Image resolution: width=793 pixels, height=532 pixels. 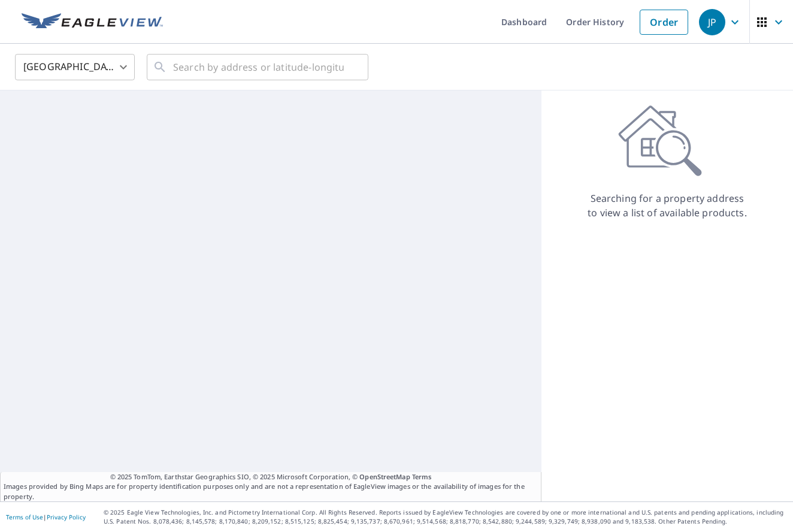 What do you see at coordinates (421, 476) in the screenshot?
I see `a: Terms` at bounding box center [421, 476].